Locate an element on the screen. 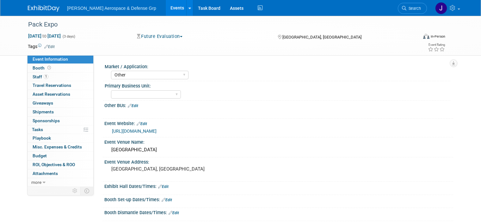 This screenshot has height=223, width=481. button: Future Evaluation is located at coordinates (160, 36).